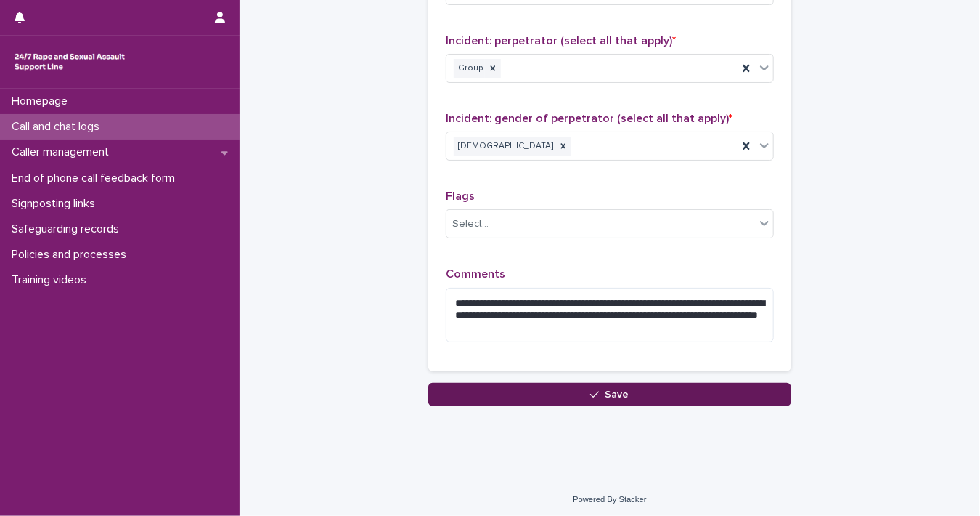 This screenshot has width=980, height=516. I want to click on div: Select..., so click(471, 224).